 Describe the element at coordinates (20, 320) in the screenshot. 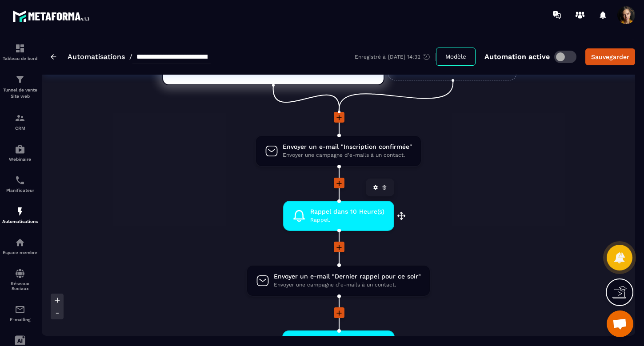

I see `p: E-mailing` at that location.